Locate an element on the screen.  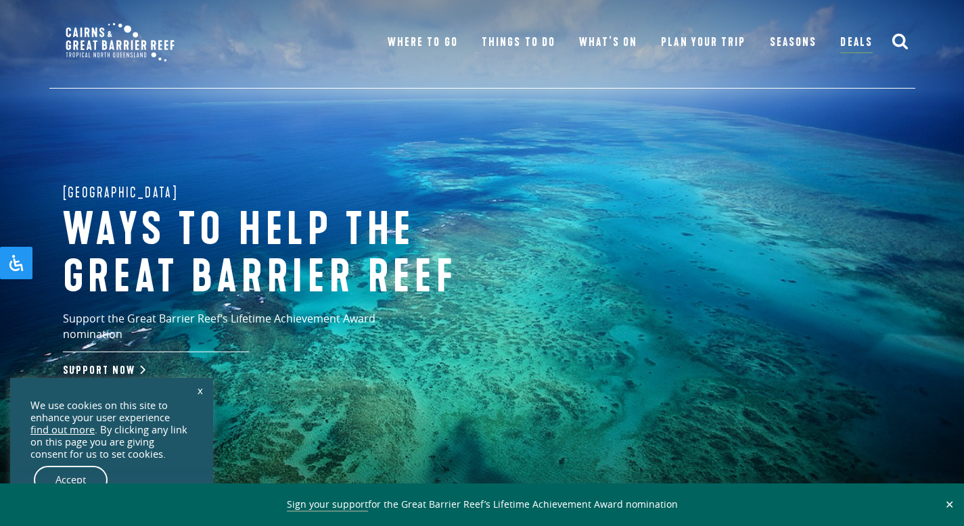
button: Close is located at coordinates (949, 505).